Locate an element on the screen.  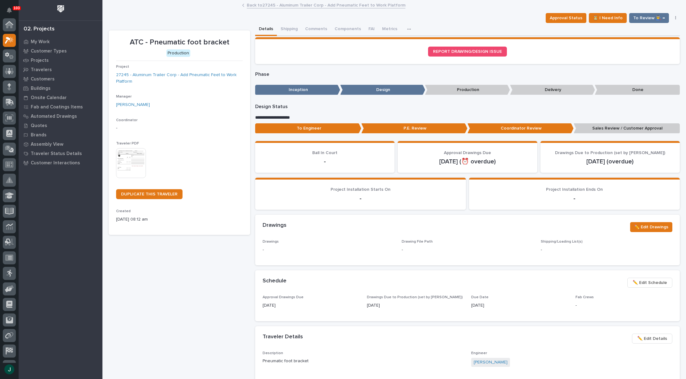
span: Description is located at coordinates (273, 353).